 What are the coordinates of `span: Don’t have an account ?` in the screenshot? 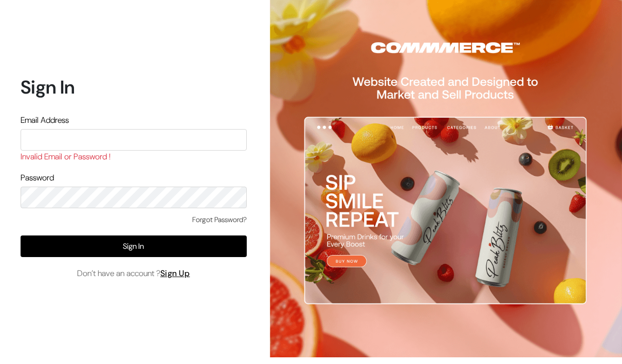 It's located at (134, 273).